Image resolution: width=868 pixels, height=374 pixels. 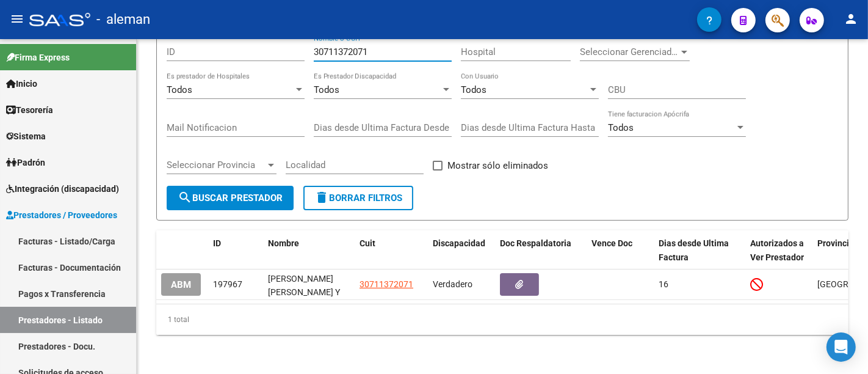 I want to click on datatable-header-cell: Doc Respaldatoria, so click(x=541, y=251).